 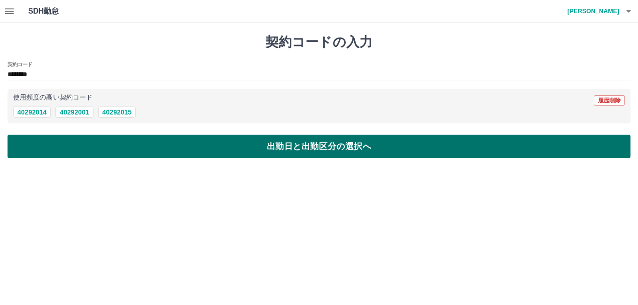 What do you see at coordinates (610, 101) in the screenshot?
I see `button: 履歴削除` at bounding box center [610, 101].